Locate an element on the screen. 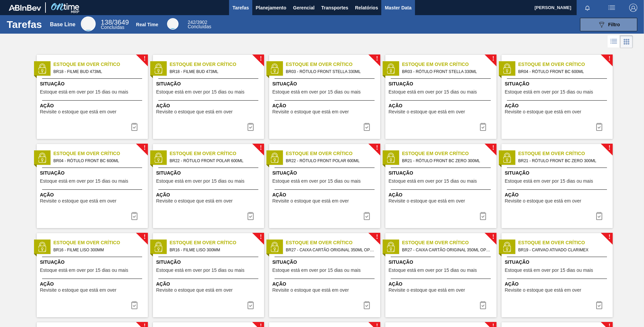  h1: Tarefas is located at coordinates (24, 24).